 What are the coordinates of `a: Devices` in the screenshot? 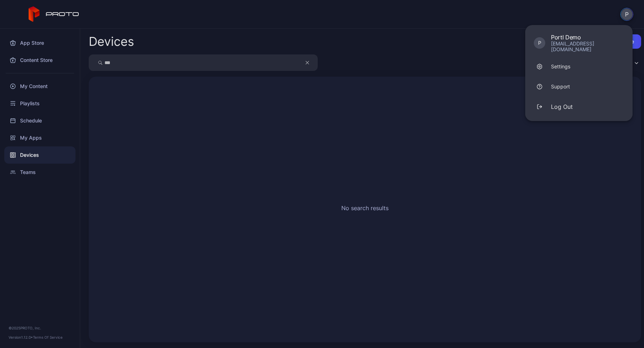 It's located at (40, 155).